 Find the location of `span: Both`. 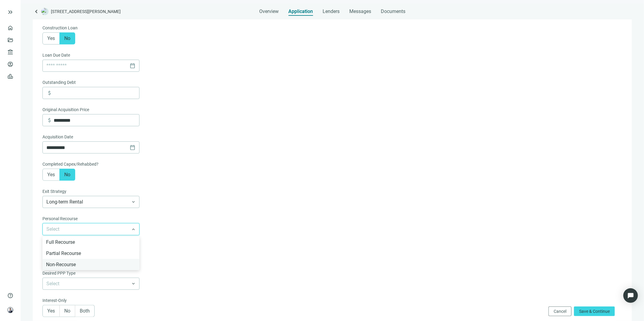

span: Both is located at coordinates (85, 311).